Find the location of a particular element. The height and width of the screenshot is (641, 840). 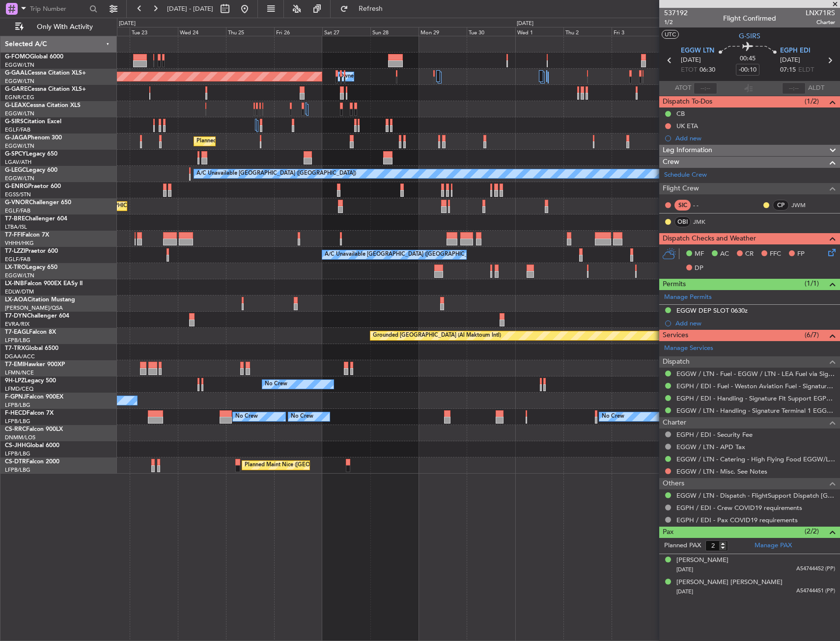

a: G-SPCYLegacy 650 is located at coordinates (31, 154).